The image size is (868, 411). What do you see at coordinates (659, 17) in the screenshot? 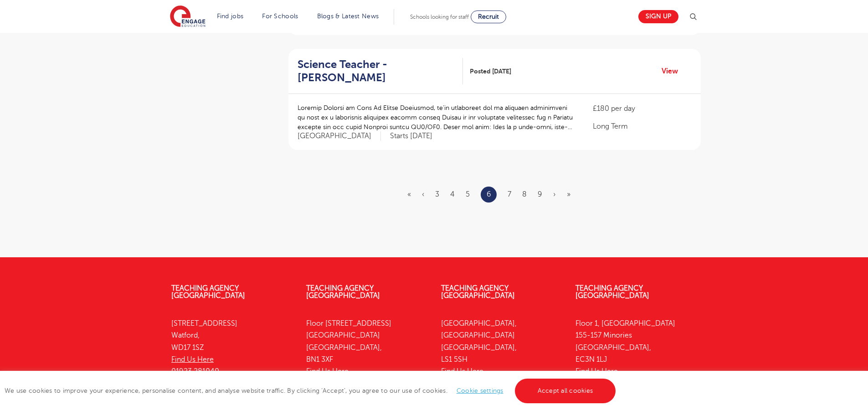
I see `a: Sign up` at bounding box center [659, 17].